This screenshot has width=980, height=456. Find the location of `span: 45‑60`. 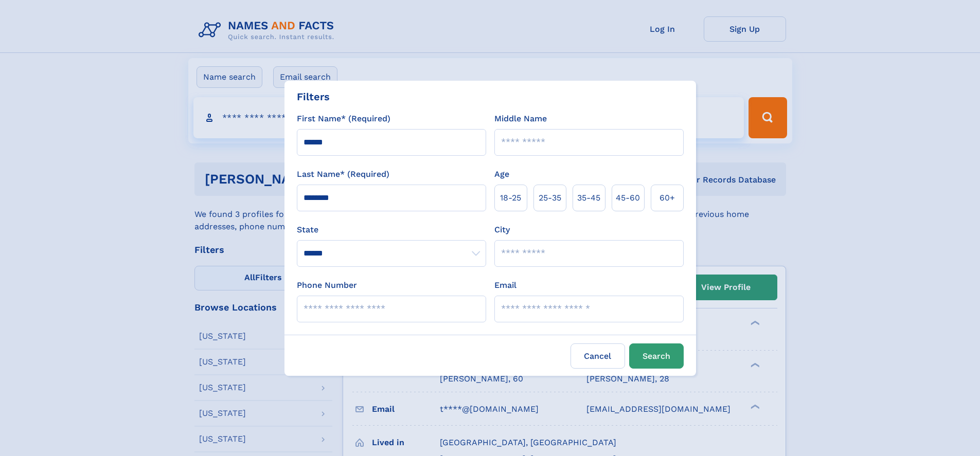

span: 45‑60 is located at coordinates (628, 198).